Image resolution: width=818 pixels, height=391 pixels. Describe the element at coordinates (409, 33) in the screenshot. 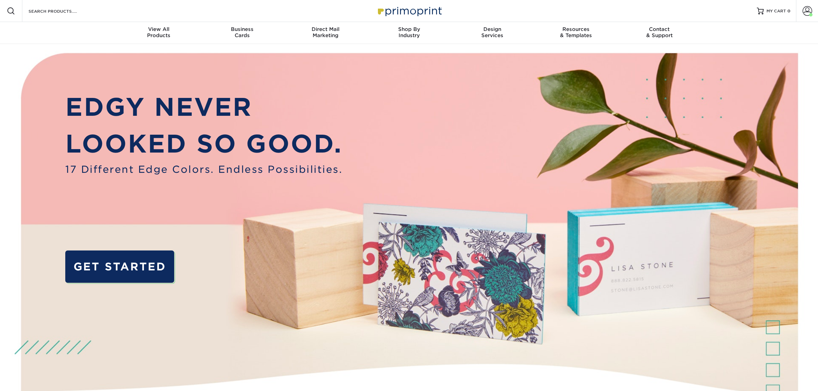

I see `a: Shop ByIndustry` at that location.